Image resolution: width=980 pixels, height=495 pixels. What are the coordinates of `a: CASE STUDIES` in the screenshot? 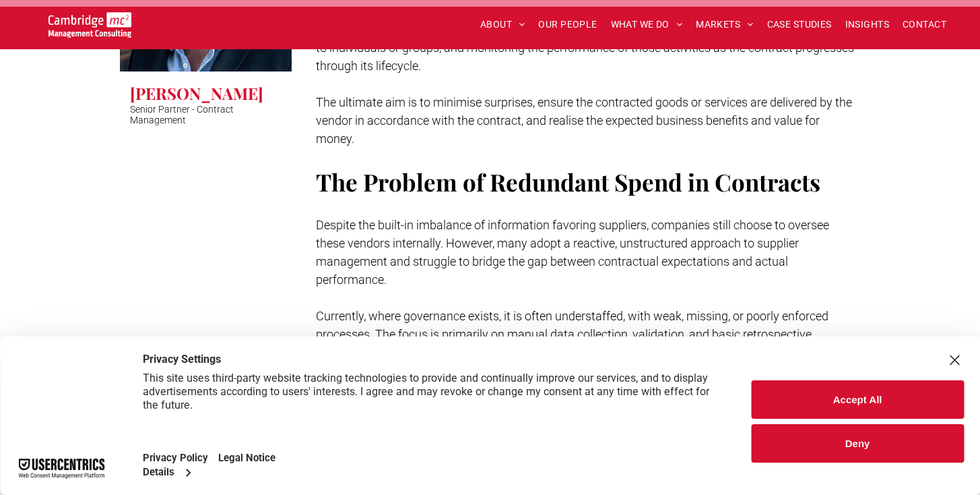 It's located at (800, 24).